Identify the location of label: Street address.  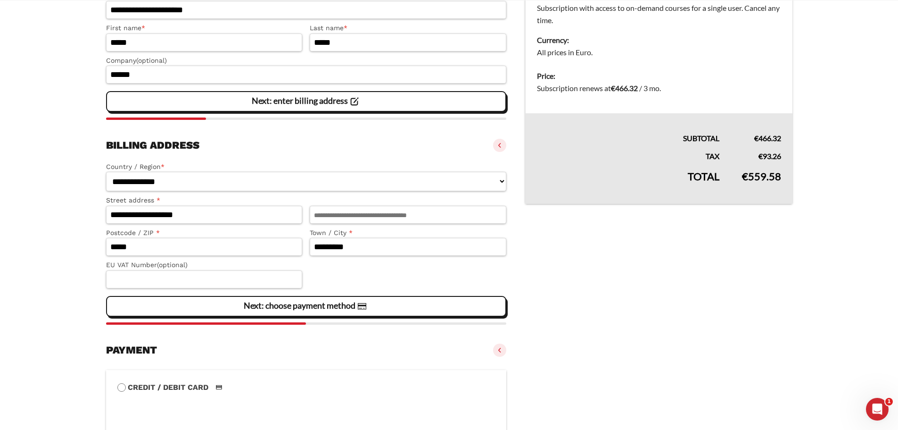
(204, 200).